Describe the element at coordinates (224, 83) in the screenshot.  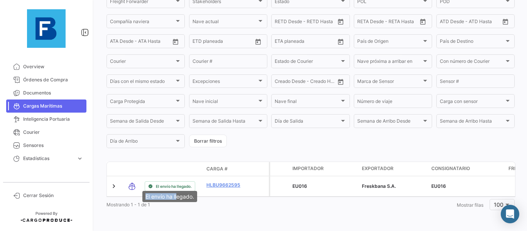
I see `span: Excepciones` at that location.